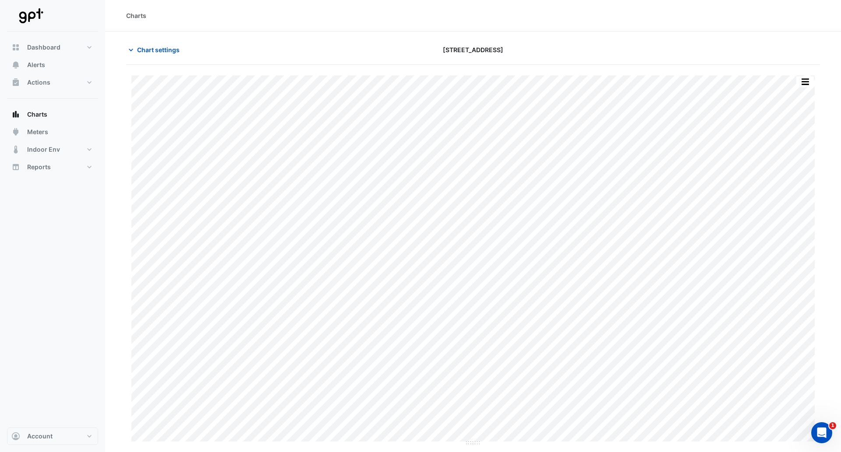 Image resolution: width=841 pixels, height=452 pixels. Describe the element at coordinates (16, 149) in the screenshot. I see `app-icon: Indoor Env` at that location.